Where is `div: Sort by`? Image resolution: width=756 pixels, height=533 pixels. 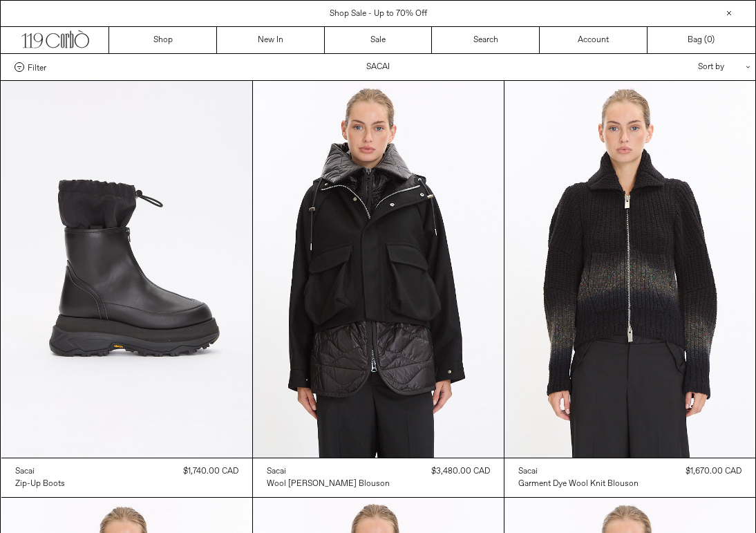 div: Sort by is located at coordinates (679, 67).